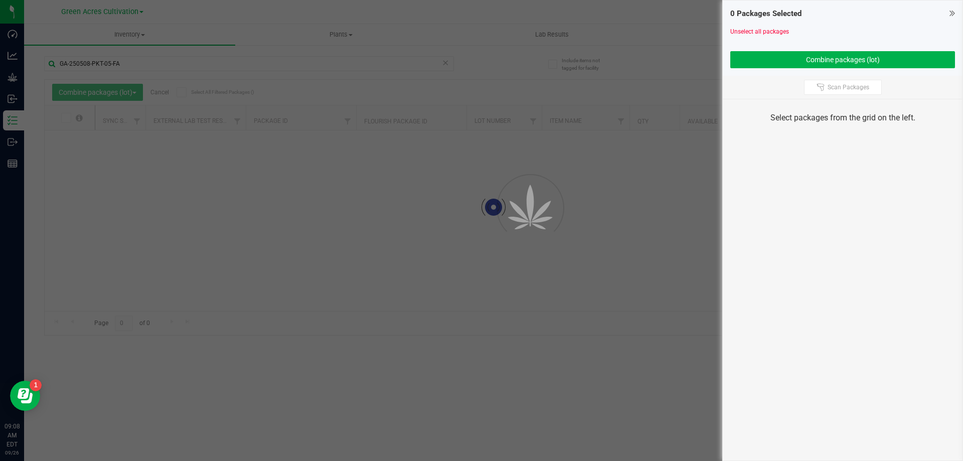 This screenshot has height=461, width=963. Describe the element at coordinates (848, 87) in the screenshot. I see `span: Scan Packages` at that location.